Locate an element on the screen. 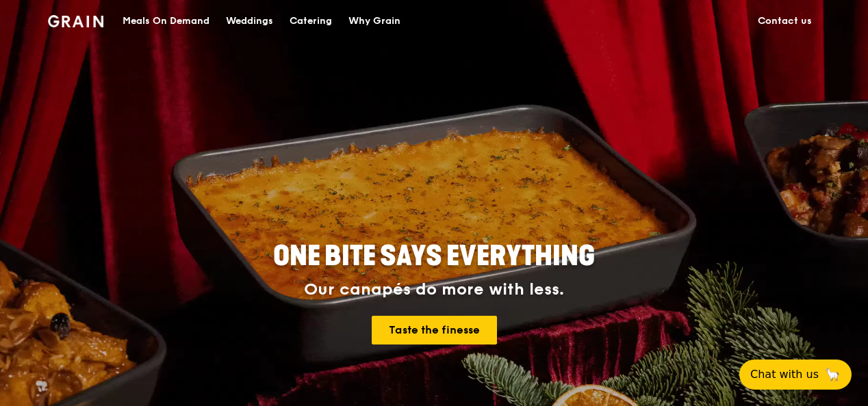 The image size is (868, 406). a: Why Grain is located at coordinates (374, 21).